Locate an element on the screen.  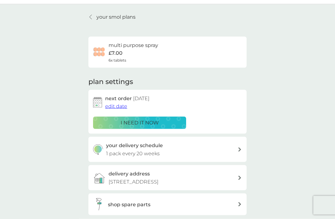
h3: your delivery schedule is located at coordinates (134, 145).